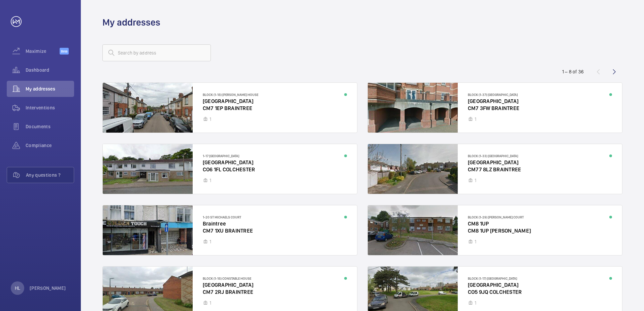 This screenshot has width=644, height=311. Describe the element at coordinates (43, 51) in the screenshot. I see `span: Maximize` at that location.